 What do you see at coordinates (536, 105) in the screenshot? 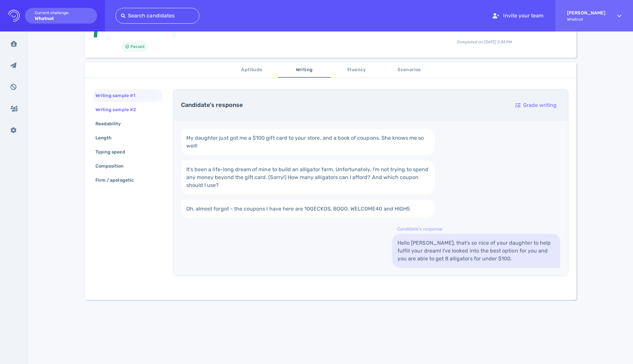
I see `button: Grade writing` at bounding box center [536, 105].